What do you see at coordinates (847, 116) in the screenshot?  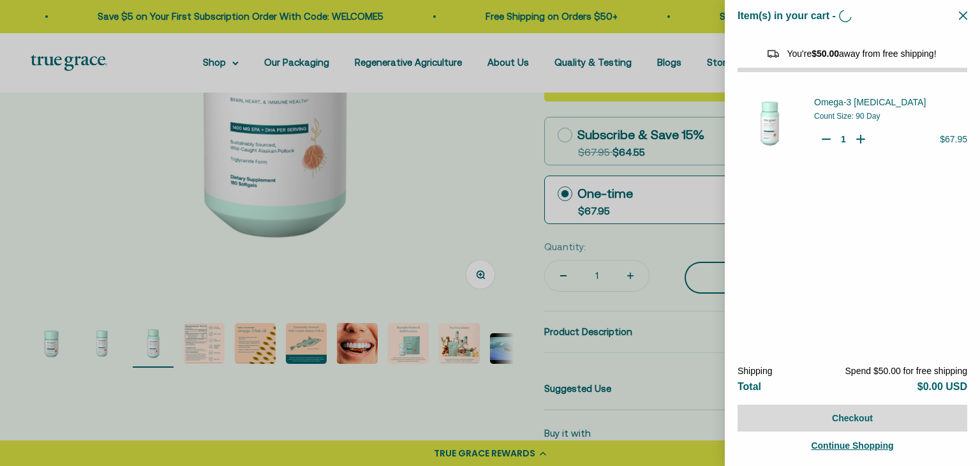 I see `span: Count Size: 90 Day` at bounding box center [847, 116].